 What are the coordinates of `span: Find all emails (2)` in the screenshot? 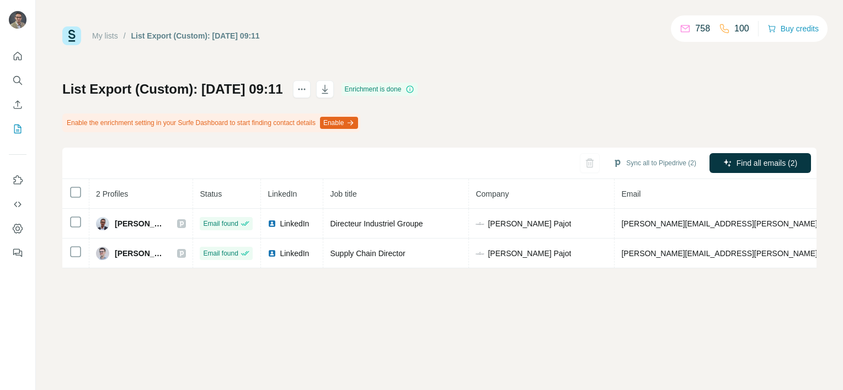 It's located at (767, 163).